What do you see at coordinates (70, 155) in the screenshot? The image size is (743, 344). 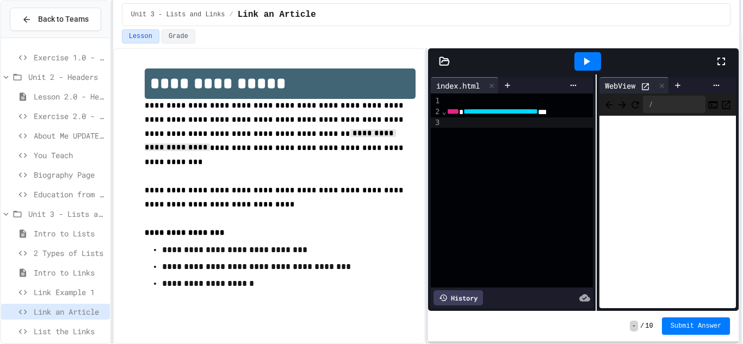 I see `span: You Teach` at bounding box center [70, 155].